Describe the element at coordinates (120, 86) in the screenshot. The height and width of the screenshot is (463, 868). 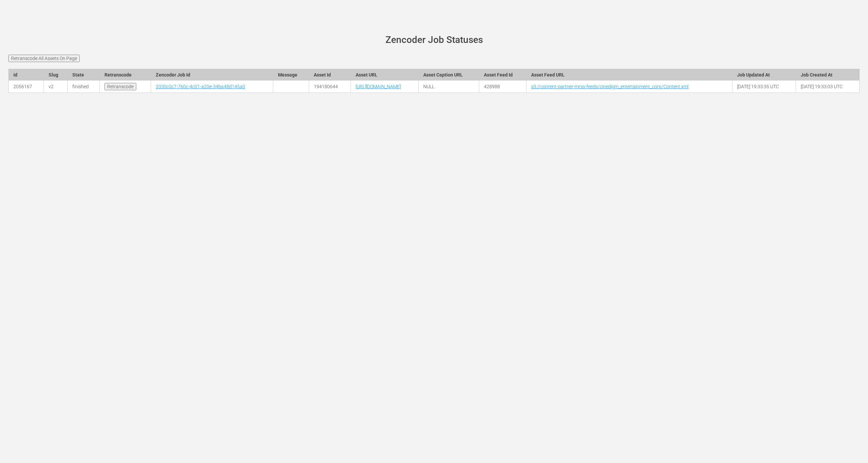
I see `input: Retranscode` at that location.